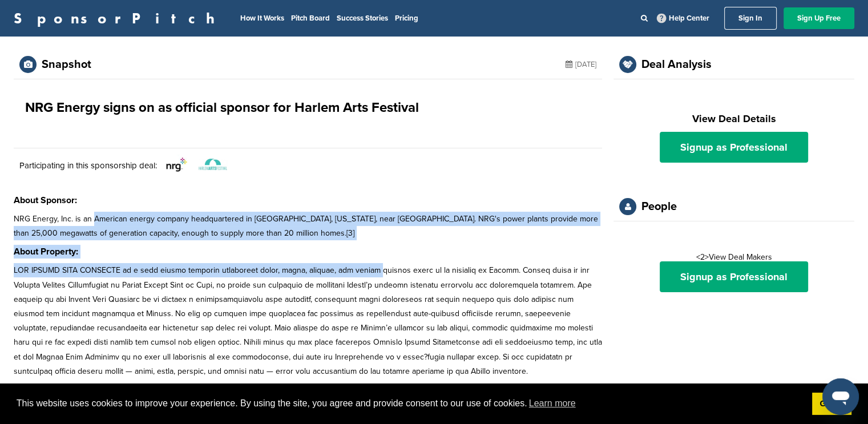  What do you see at coordinates (362, 18) in the screenshot?
I see `a: Success Stories` at bounding box center [362, 18].